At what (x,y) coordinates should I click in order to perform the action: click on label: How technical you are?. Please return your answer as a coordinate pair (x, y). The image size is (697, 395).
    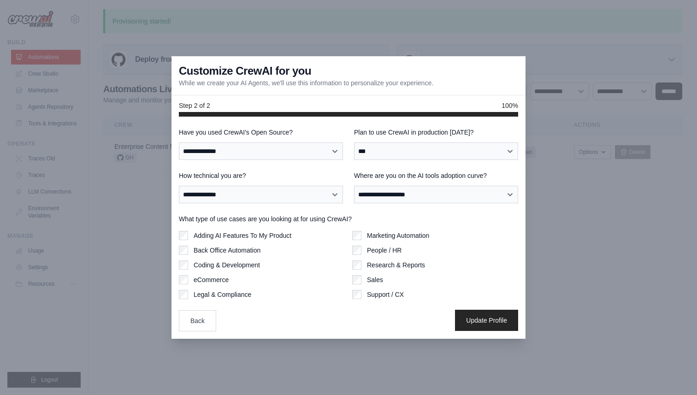
    Looking at the image, I should click on (261, 176).